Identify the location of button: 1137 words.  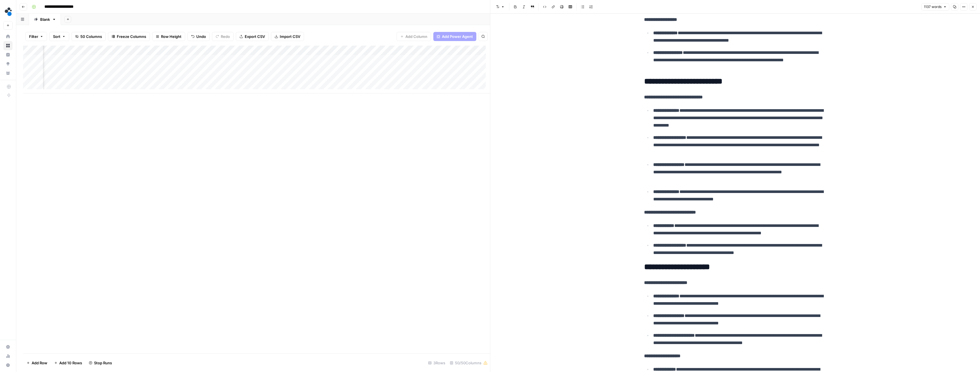
(935, 7).